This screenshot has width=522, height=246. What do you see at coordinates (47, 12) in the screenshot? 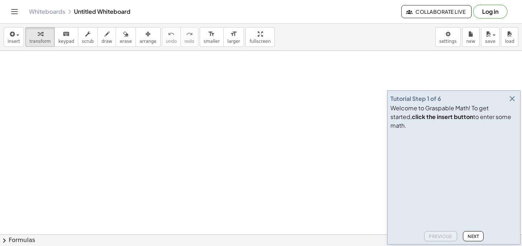
I see `a: Whiteboards` at bounding box center [47, 12].